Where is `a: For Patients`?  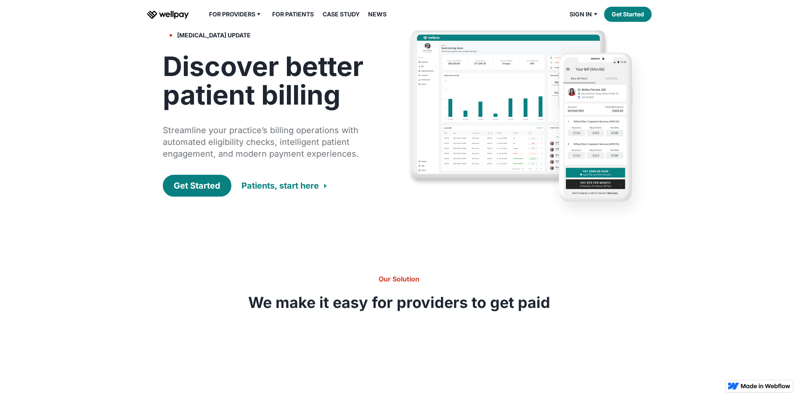 a: For Patients is located at coordinates (293, 14).